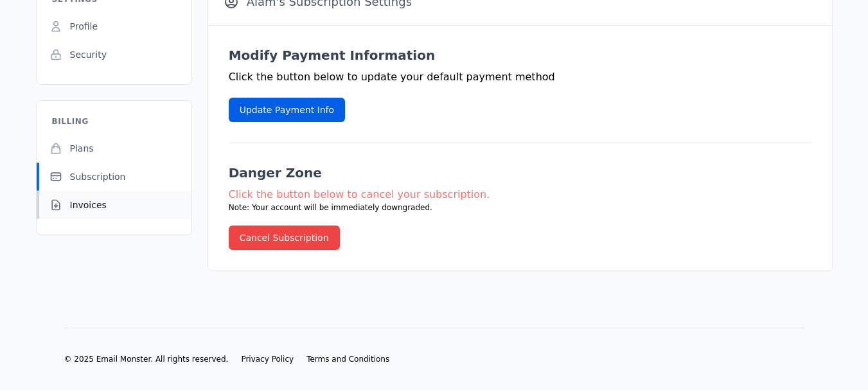 The width and height of the screenshot is (868, 390). I want to click on a: Privacy Policy, so click(267, 359).